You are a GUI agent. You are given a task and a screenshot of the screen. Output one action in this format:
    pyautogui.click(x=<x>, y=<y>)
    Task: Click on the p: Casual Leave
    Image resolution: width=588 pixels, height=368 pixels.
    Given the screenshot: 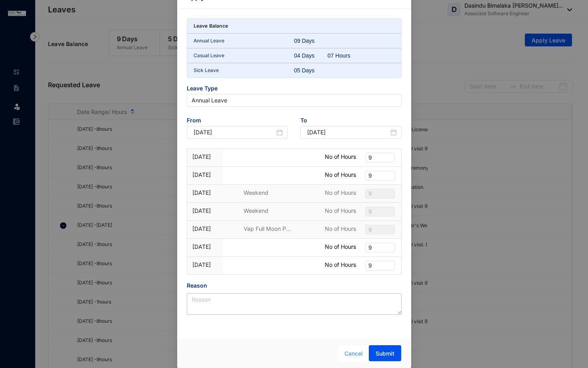 What is the action you would take?
    pyautogui.click(x=244, y=55)
    